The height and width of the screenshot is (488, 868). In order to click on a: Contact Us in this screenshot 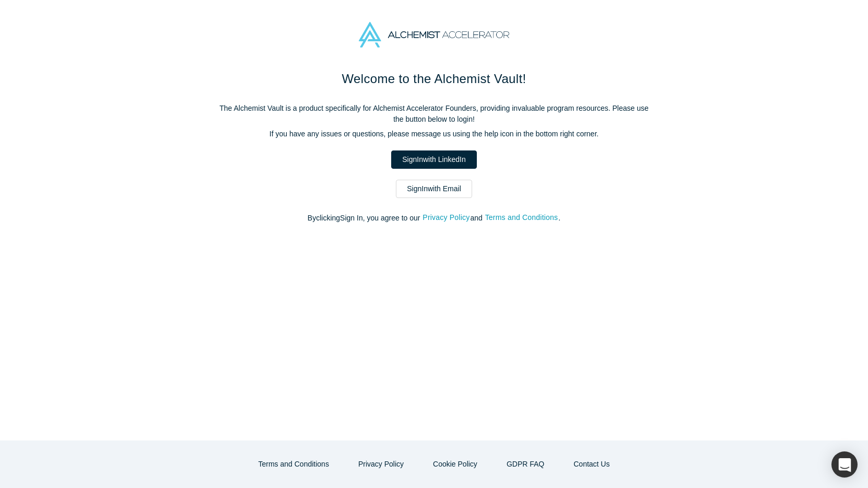, I will do `click(591, 464)`.